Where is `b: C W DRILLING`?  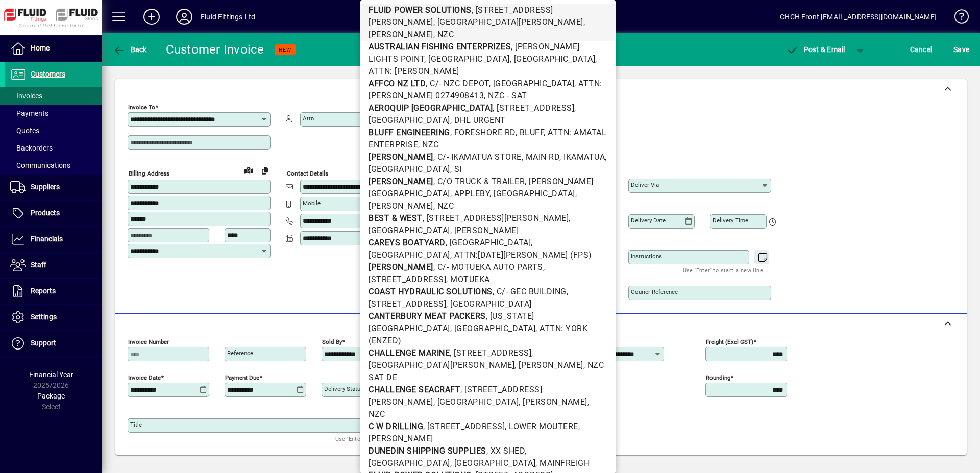
b: C W DRILLING is located at coordinates (396, 426).